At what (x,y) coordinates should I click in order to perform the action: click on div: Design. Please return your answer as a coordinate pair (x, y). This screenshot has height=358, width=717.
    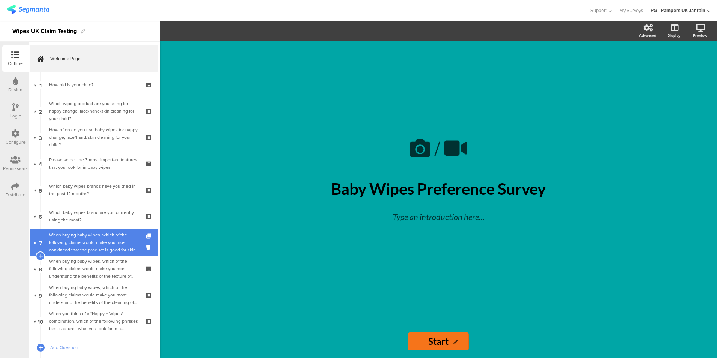
    Looking at the image, I should click on (15, 90).